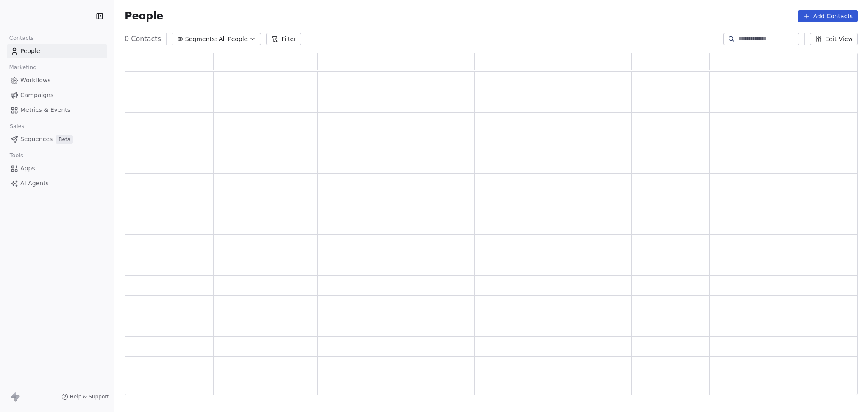 This screenshot has height=412, width=868. Describe the element at coordinates (45, 110) in the screenshot. I see `span: Metrics & Events` at that location.